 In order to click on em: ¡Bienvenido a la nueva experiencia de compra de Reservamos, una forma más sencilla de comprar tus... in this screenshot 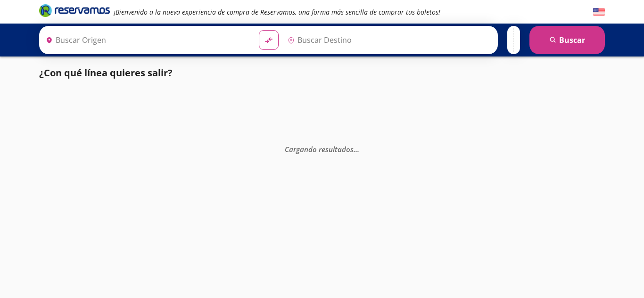, I will do `click(277, 12)`.